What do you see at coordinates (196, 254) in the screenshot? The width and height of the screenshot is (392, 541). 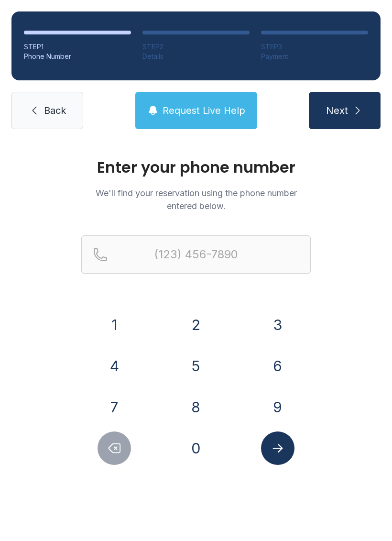 I see `input: Reservation phone number` at bounding box center [196, 254].